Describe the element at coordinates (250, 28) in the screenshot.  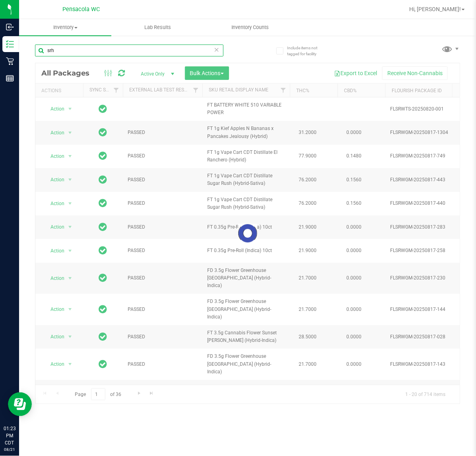
I see `a: Inventory Counts` at that location.